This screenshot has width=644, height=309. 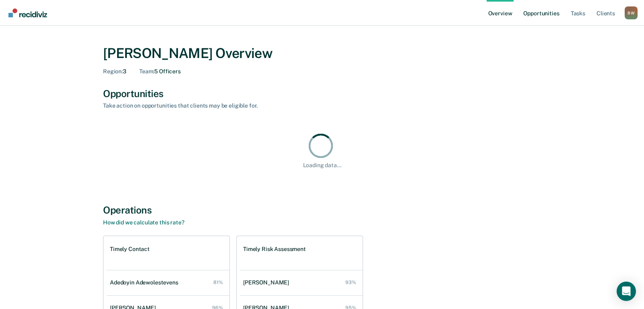 I want to click on div: 5 Officers, so click(x=160, y=71).